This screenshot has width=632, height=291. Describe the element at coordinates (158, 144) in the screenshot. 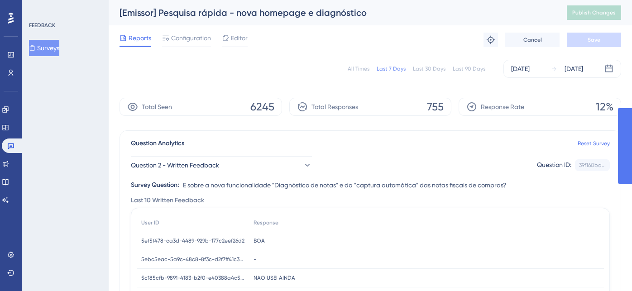

I see `span: Question Analytics` at that location.